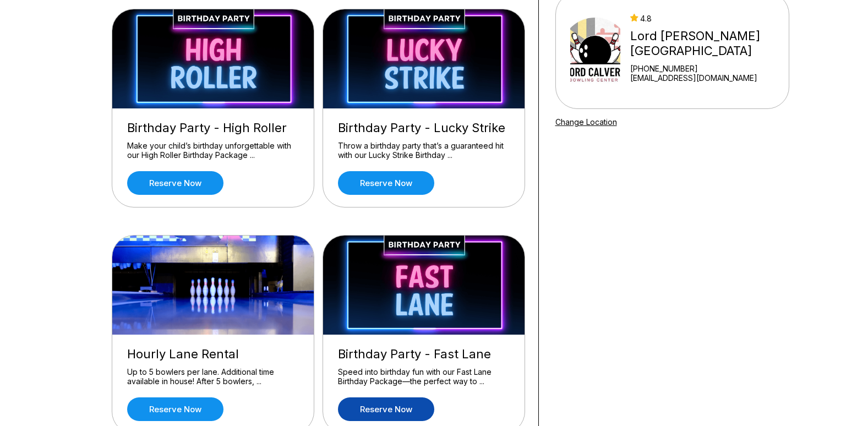 This screenshot has width=868, height=426. Describe the element at coordinates (424, 377) in the screenshot. I see `div: Speed into birthday fun with our Fast Lane Birthday Package—the perfect way to ...` at that location.